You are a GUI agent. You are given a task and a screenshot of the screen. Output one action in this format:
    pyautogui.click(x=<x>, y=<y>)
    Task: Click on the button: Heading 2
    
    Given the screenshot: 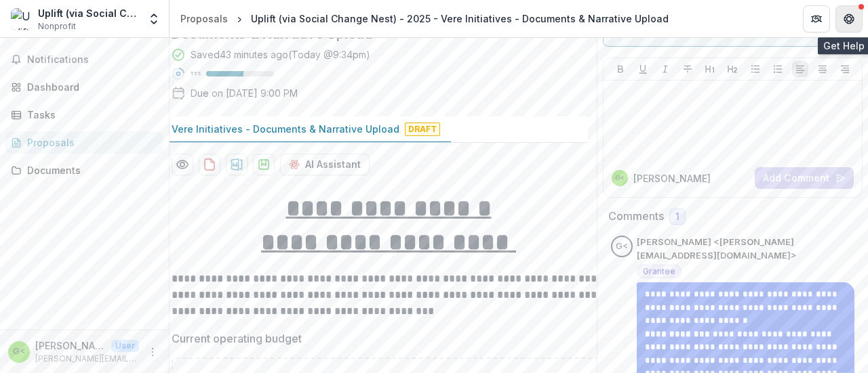 What is the action you would take?
    pyautogui.click(x=732, y=69)
    